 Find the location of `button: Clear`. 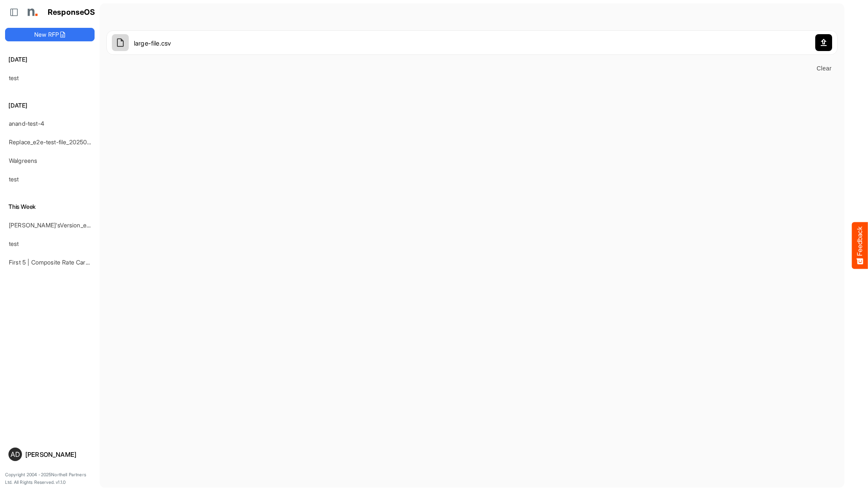

button: Clear is located at coordinates (824, 68).